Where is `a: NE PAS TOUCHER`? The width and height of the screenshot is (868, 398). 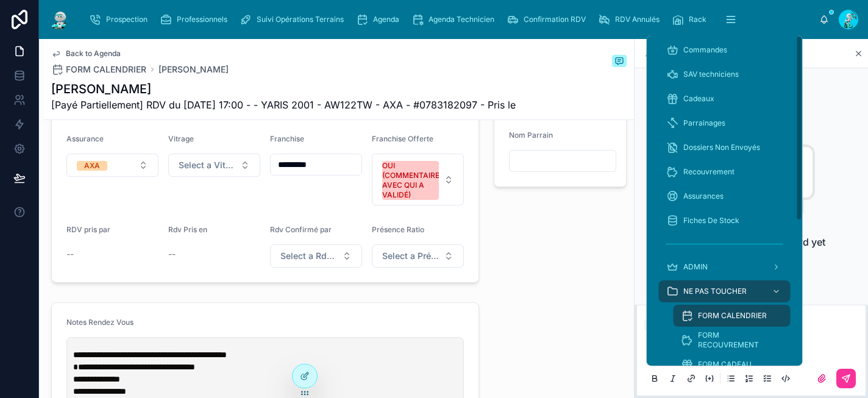
a: NE PAS TOUCHER is located at coordinates (725, 291).